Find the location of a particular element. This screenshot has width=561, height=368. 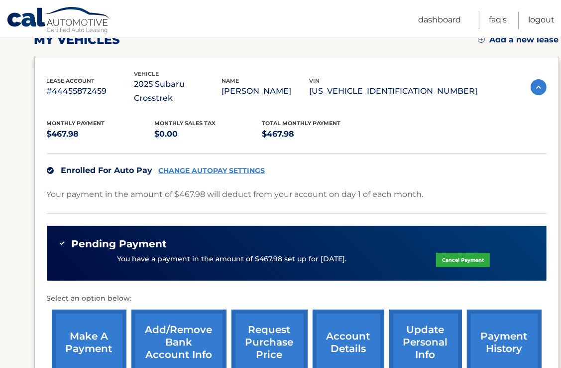

p: Select an option below: is located at coordinates (297, 298).